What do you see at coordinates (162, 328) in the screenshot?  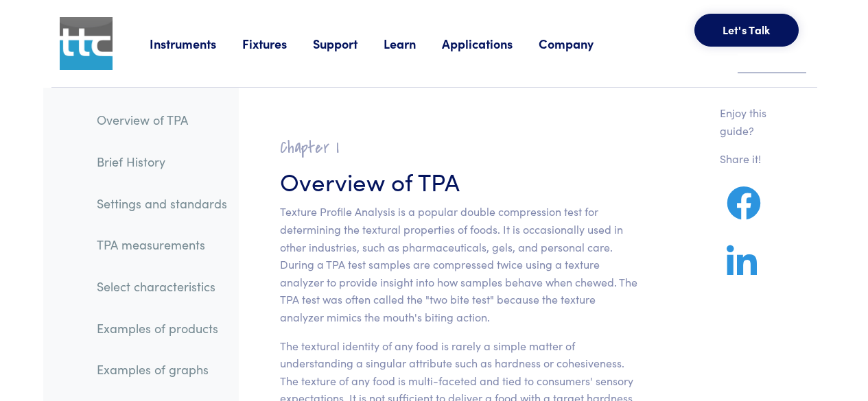 I see `a: Examples of products` at bounding box center [162, 328].